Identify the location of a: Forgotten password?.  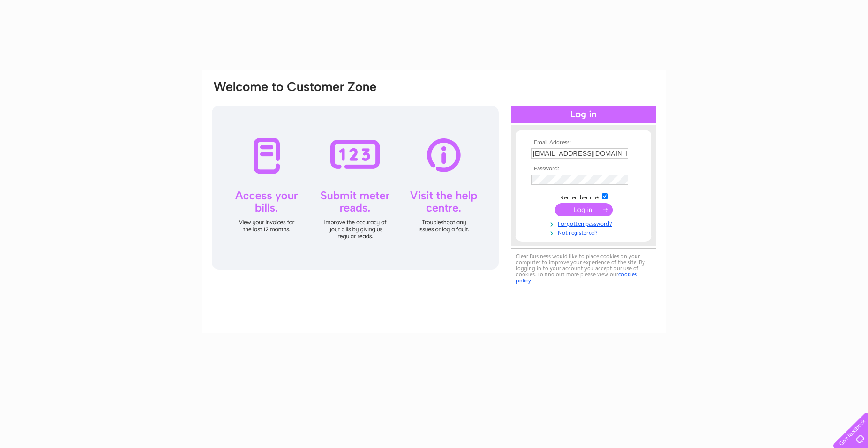
(585, 223).